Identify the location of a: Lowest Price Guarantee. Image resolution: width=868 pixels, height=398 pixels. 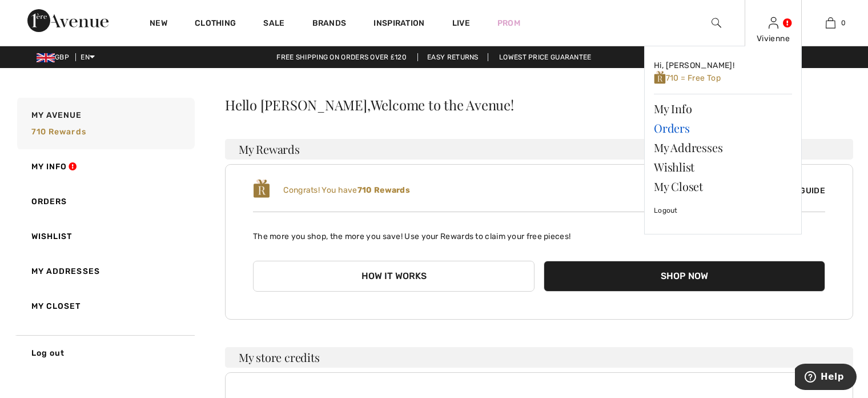
(546, 57).